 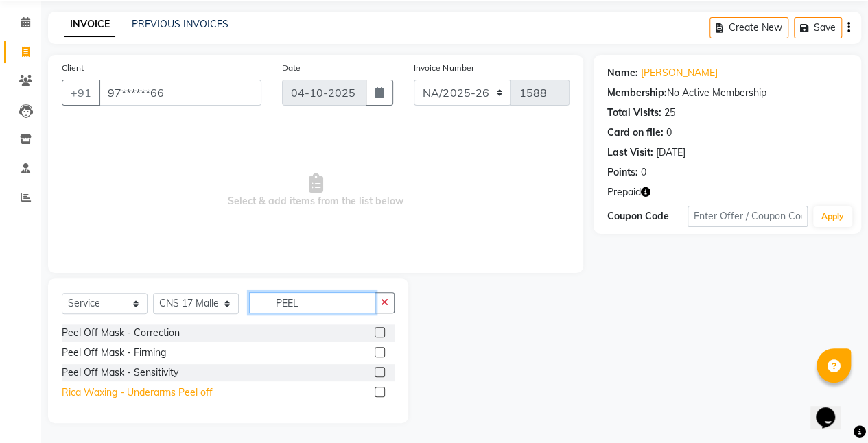 I want to click on label: Client, so click(x=73, y=68).